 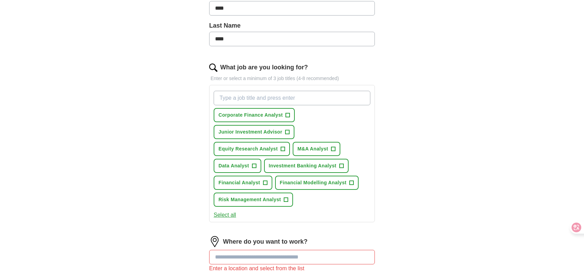 I want to click on button: Data Analyst, so click(x=238, y=166).